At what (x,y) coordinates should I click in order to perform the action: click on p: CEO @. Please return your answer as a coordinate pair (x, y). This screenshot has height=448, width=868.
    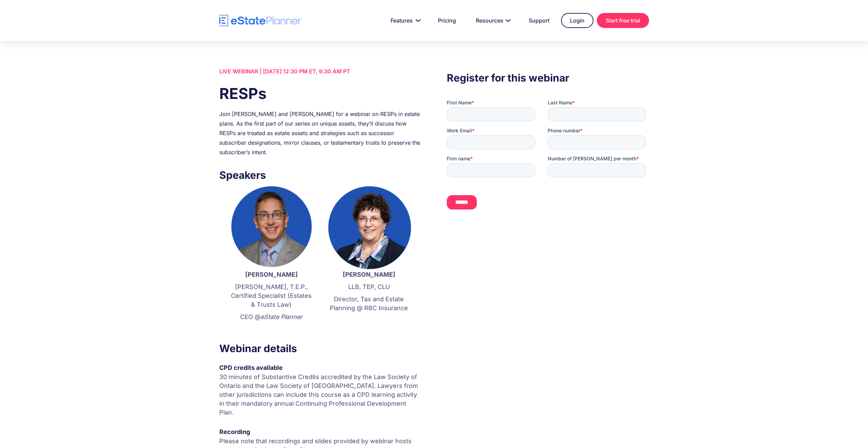
    Looking at the image, I should click on (272, 317).